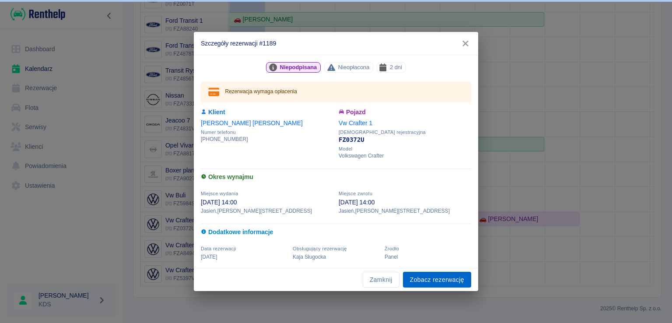  Describe the element at coordinates (405, 149) in the screenshot. I see `span: Model` at that location.